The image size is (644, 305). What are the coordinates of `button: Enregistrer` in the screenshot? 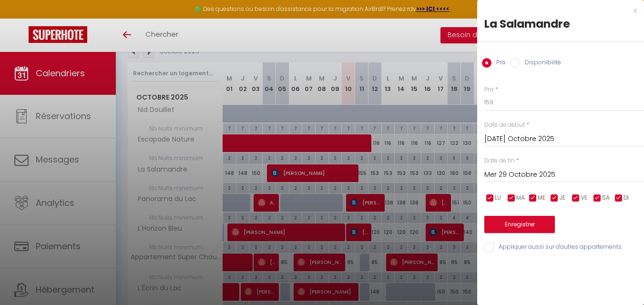 It's located at (520, 225).